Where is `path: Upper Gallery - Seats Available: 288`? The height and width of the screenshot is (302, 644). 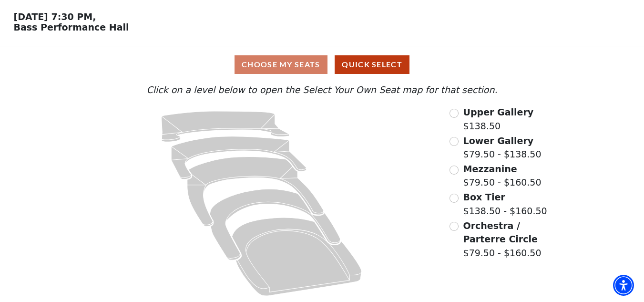
path: Upper Gallery - Seats Available: 288 is located at coordinates (225, 126).